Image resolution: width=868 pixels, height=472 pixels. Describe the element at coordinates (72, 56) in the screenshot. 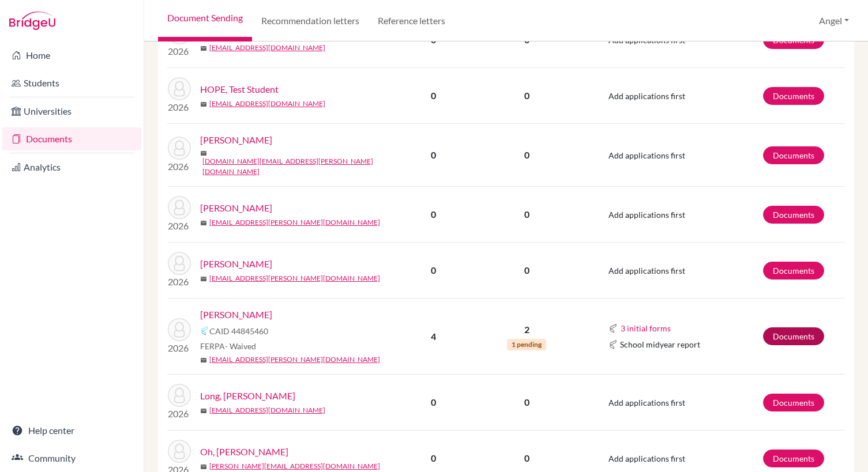

I see `a: Home` at that location.